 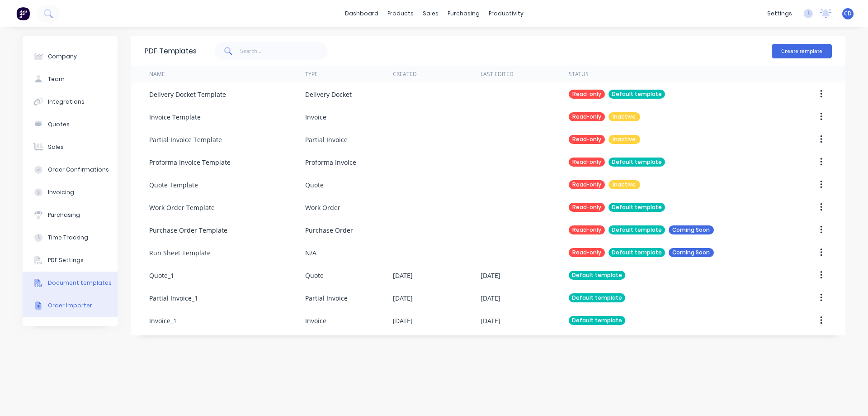 I want to click on div: Type, so click(x=312, y=74).